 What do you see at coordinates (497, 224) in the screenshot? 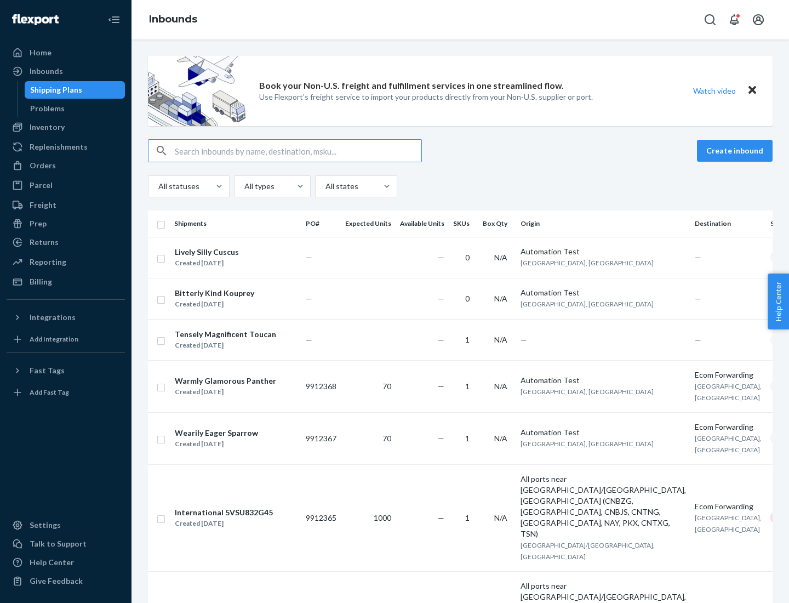
I see `th: Box Qty` at bounding box center [497, 224].